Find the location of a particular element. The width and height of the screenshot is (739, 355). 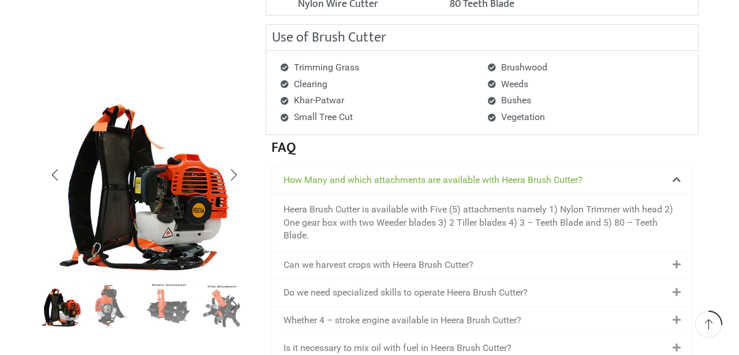

div: Do we need specialized skills to operate Heera Brush Cutter? is located at coordinates (482, 293).